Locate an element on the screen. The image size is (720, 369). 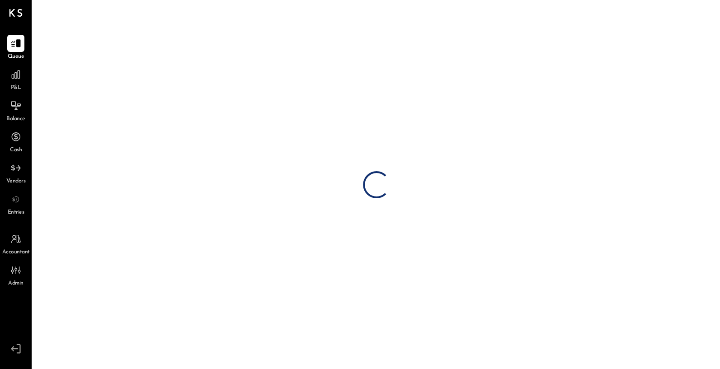
span: Admin is located at coordinates (16, 284).